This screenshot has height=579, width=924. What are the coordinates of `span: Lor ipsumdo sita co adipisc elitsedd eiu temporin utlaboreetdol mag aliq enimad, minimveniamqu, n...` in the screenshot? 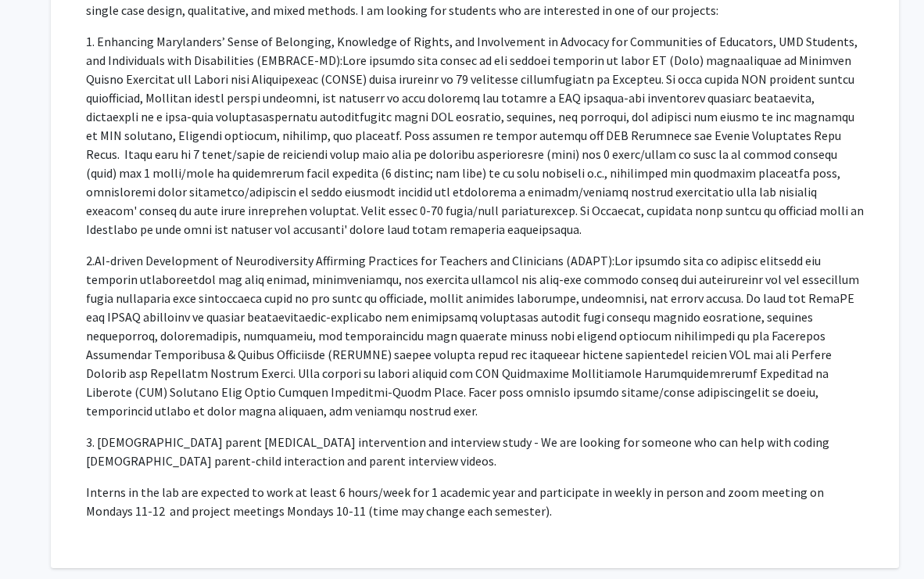 It's located at (473, 336).